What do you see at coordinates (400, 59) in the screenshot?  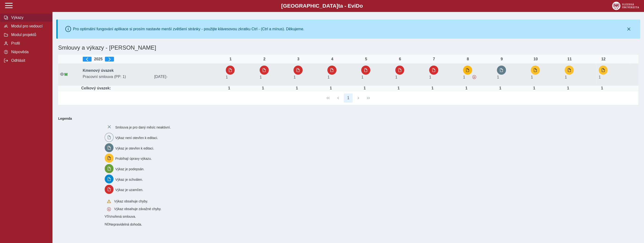 I see `div: 6` at bounding box center [400, 59].